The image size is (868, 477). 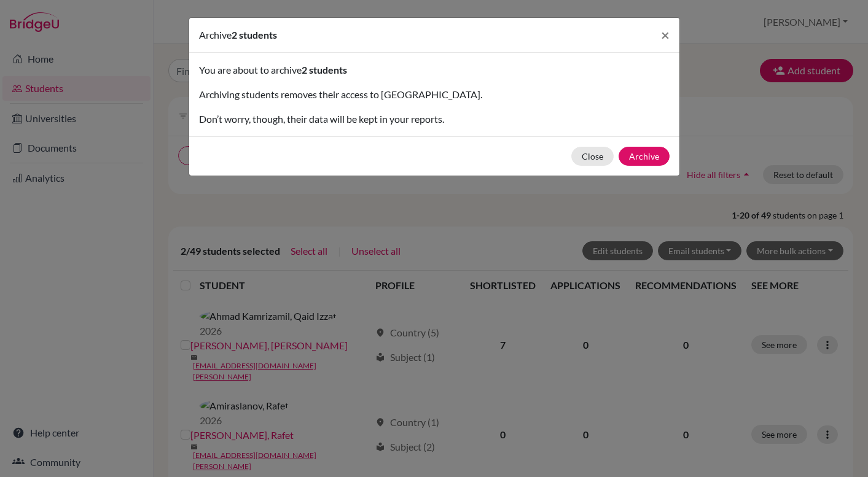 I want to click on p: You are about to archive, so click(x=434, y=70).